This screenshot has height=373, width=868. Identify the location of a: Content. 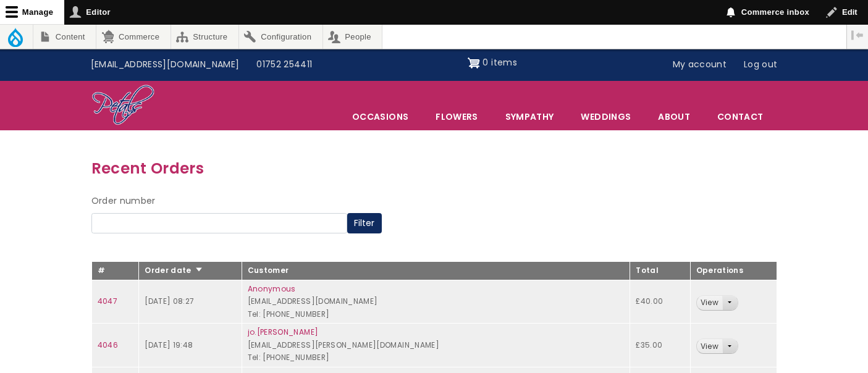
(64, 36).